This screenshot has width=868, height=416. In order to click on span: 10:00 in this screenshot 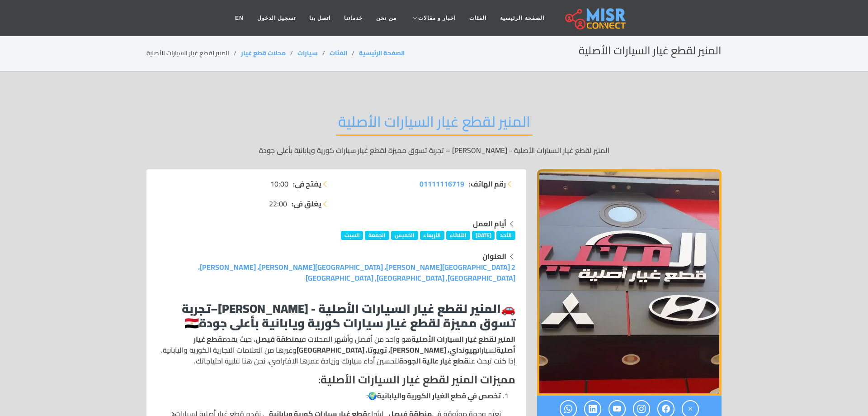, I will do `click(279, 184)`.